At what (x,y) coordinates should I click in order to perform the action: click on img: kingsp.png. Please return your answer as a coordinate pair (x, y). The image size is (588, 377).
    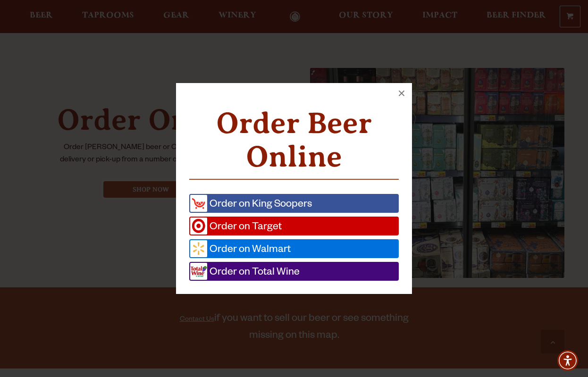
    Looking at the image, I should click on (199, 203).